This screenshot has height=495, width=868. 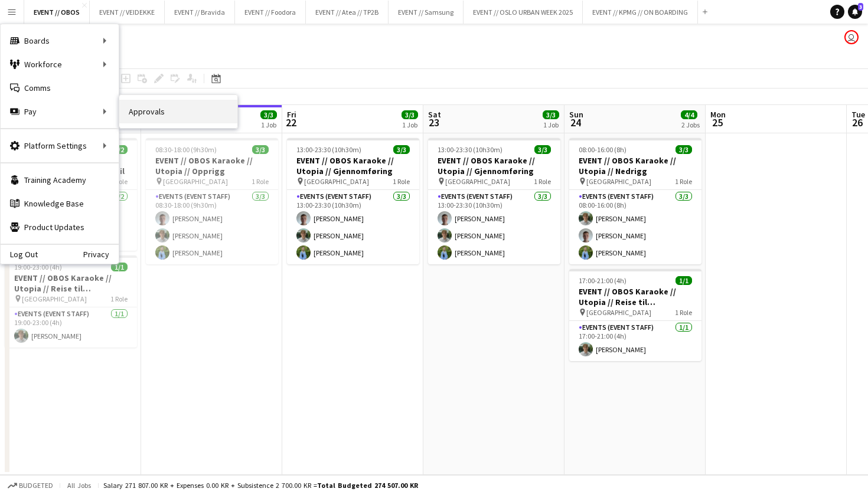 I want to click on span: 3, so click(x=860, y=6).